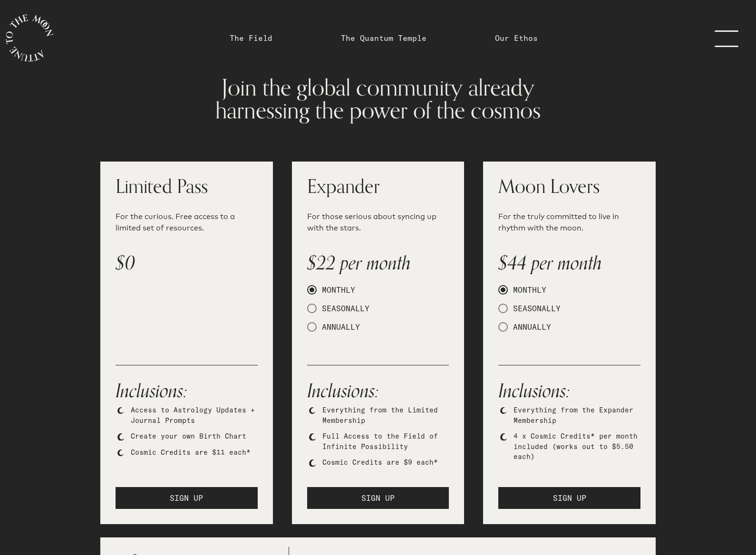 The image size is (756, 555). I want to click on li: Access to Astrology Updates + Journal Prompts, so click(194, 415).